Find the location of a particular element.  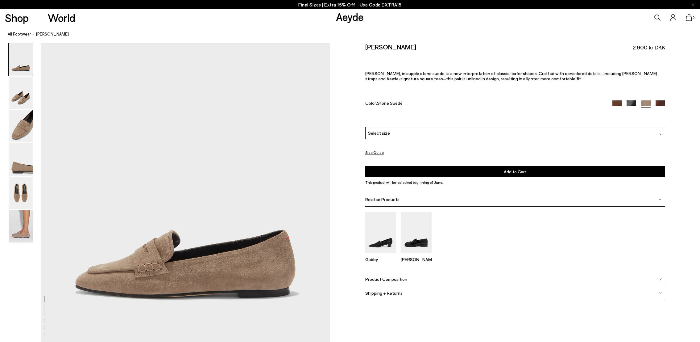

img: Alfie Suede Loafers - Image 5 is located at coordinates (21, 193).